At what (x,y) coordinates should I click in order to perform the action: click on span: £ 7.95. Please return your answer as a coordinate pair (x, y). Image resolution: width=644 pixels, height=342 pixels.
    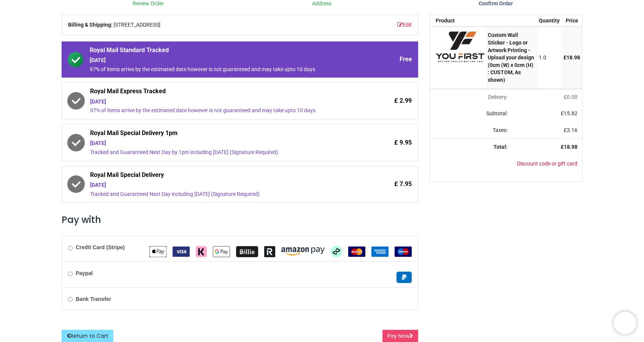
    Looking at the image, I should click on (403, 184).